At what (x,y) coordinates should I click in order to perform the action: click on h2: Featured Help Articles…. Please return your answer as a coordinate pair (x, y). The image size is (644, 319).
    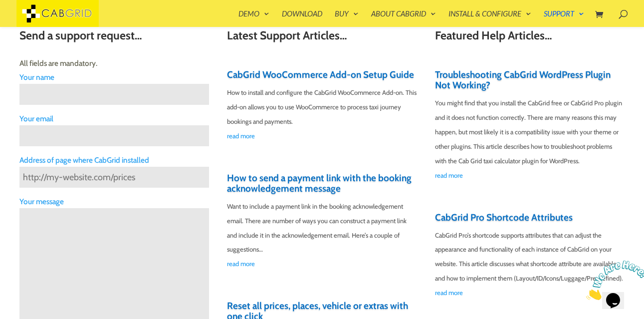
    Looking at the image, I should click on (530, 38).